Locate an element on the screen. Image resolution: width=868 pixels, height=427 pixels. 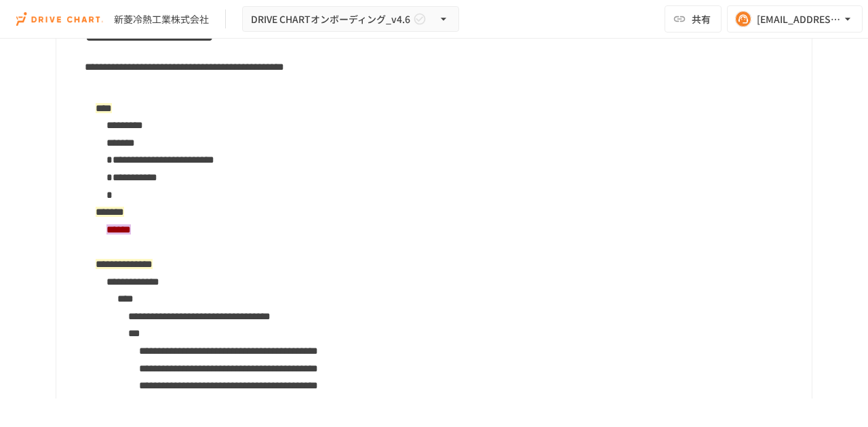
div: 新菱冷熱工業株式会社 is located at coordinates (162, 19).